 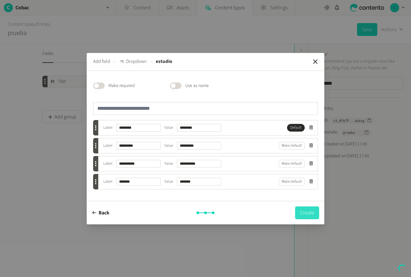 What do you see at coordinates (197, 86) in the screenshot?
I see `label: Use as name` at bounding box center [197, 86].